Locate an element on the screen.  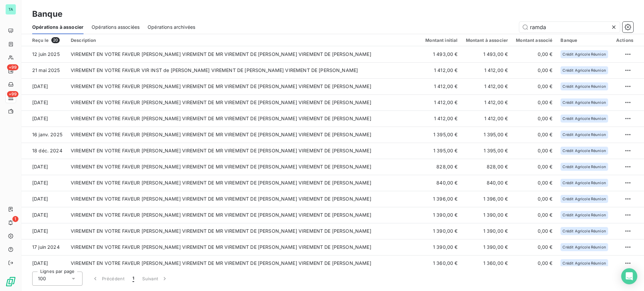
img: Logo LeanPay is located at coordinates (10, 282).